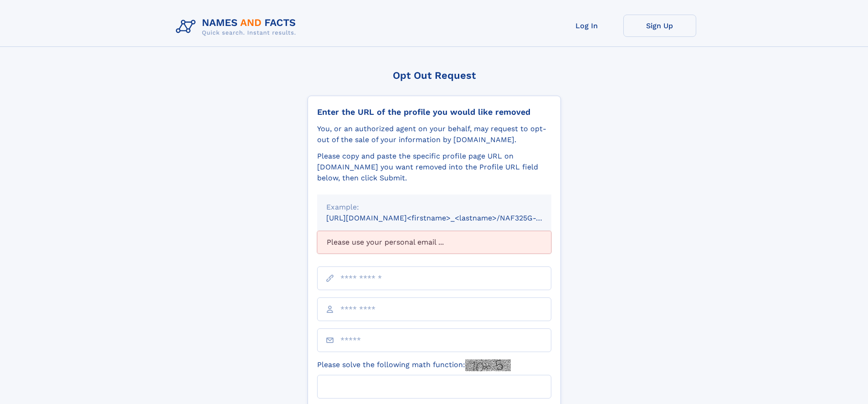  Describe the element at coordinates (660, 26) in the screenshot. I see `a: Sign Up` at that location.